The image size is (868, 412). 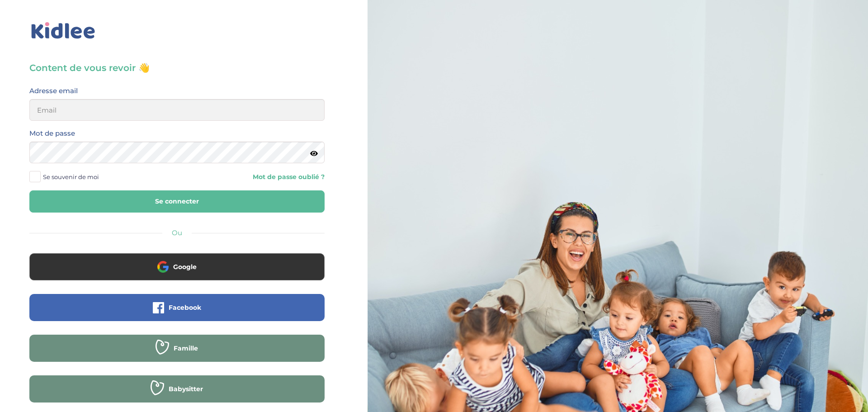 What do you see at coordinates (177, 314) in the screenshot?
I see `a: Facebook` at bounding box center [177, 314].